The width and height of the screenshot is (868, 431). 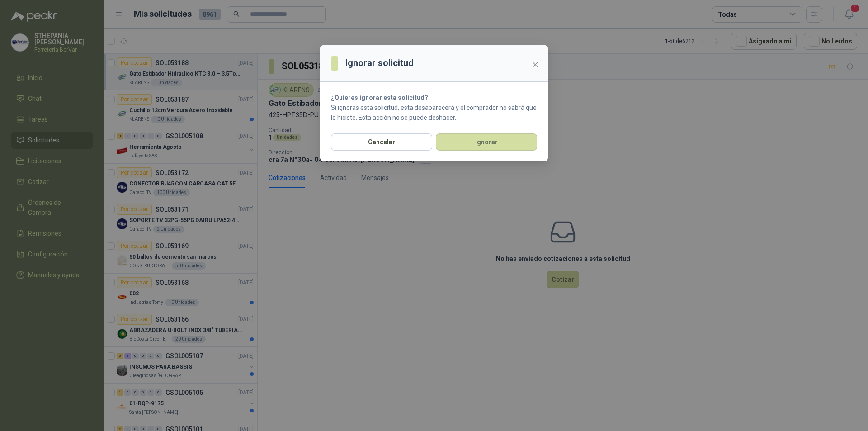 I want to click on button: Close, so click(x=535, y=65).